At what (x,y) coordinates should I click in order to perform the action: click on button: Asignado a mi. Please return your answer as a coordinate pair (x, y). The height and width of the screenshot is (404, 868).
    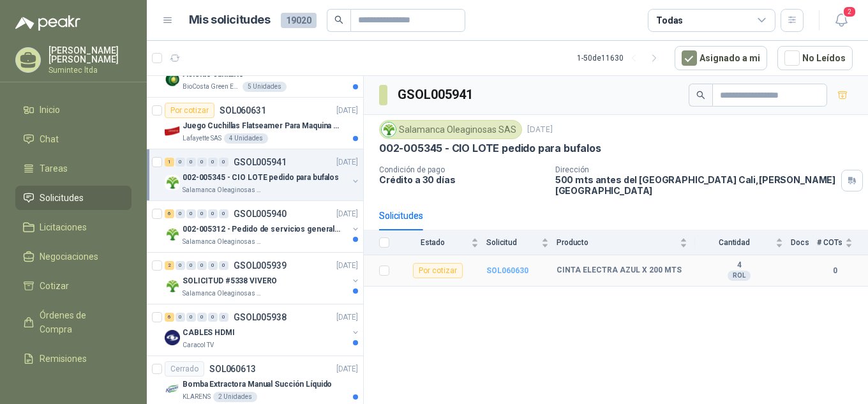
    Looking at the image, I should click on (721, 58).